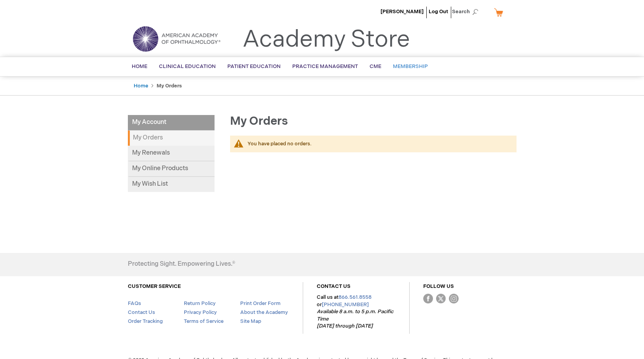  What do you see at coordinates (171, 153) in the screenshot?
I see `a: My Renewals` at bounding box center [171, 153].